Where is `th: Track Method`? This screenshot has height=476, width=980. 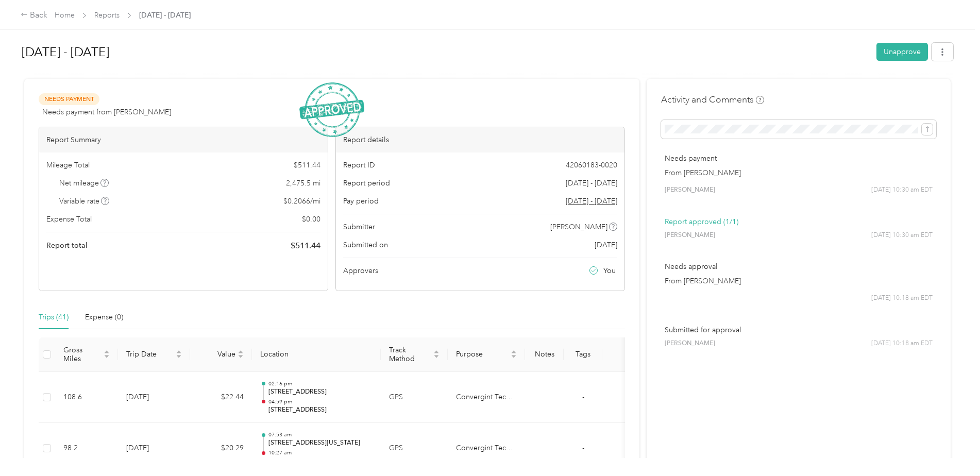 th: Track Method is located at coordinates (414, 354).